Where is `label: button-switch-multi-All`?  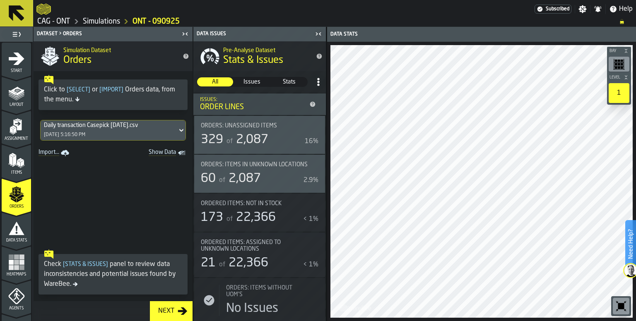
label: button-switch-multi-All is located at coordinates (215, 82).